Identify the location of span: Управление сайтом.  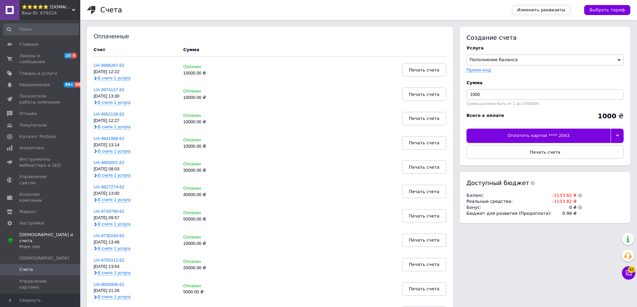
(40, 180).